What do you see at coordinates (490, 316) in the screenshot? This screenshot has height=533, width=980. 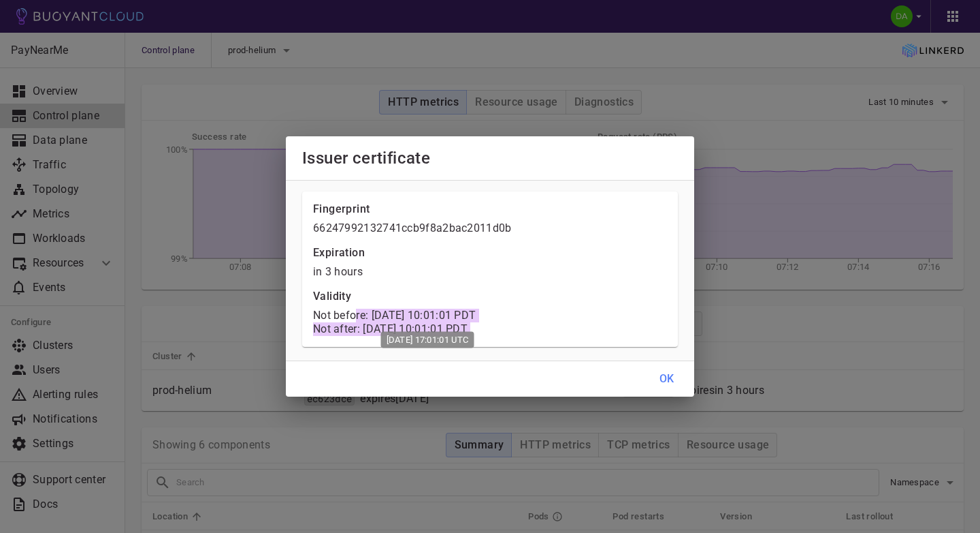 I see `p: Not before:` at bounding box center [490, 316].